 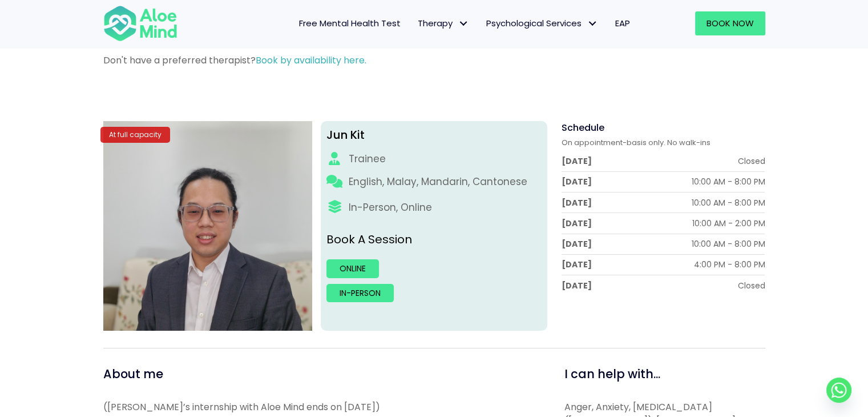 I want to click on div: 4:00 PM - 8:00 PM, so click(x=729, y=264).